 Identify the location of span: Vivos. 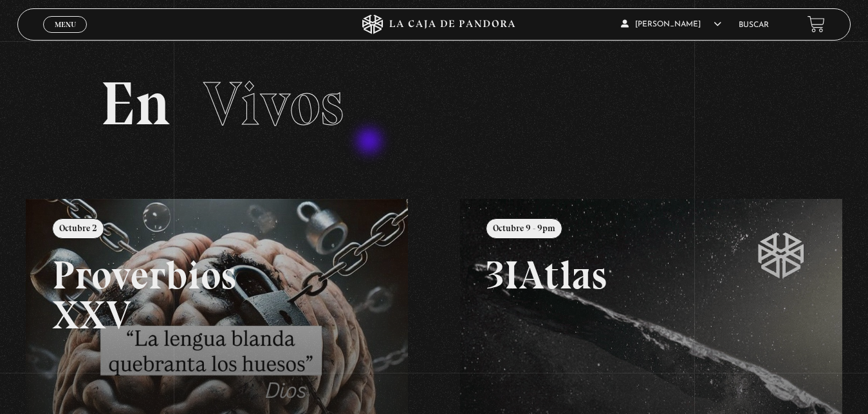
(274, 104).